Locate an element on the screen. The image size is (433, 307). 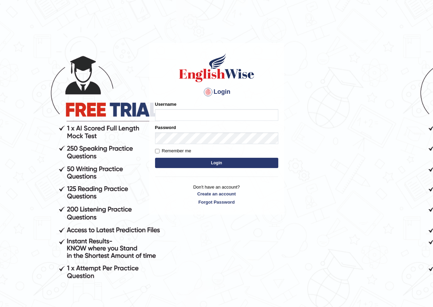
a: Create an account is located at coordinates (217, 194).